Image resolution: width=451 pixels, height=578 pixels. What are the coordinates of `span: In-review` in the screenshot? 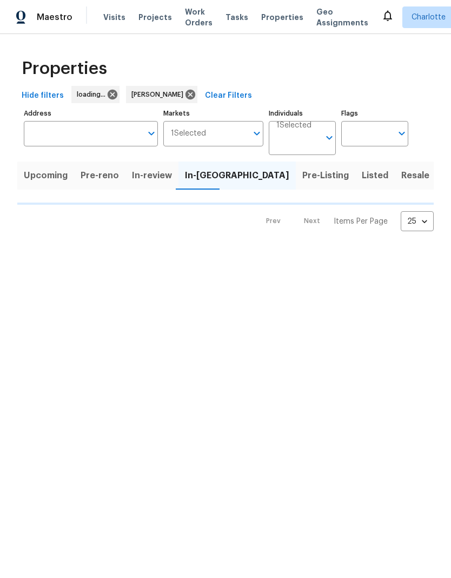 It's located at (152, 176).